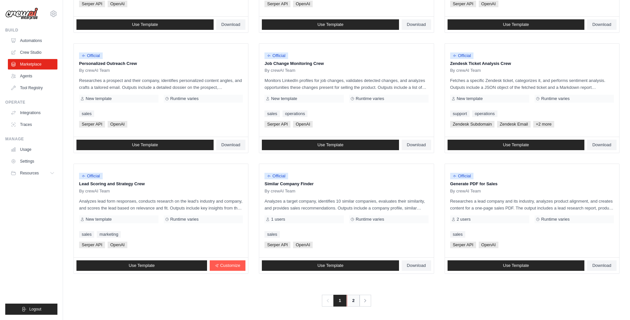 This screenshot has height=320, width=630. Describe the element at coordinates (346, 84) in the screenshot. I see `p: Monitors LinkedIn profiles for job changes, validates detected changes, and analyzes opportunitie...` at that location.